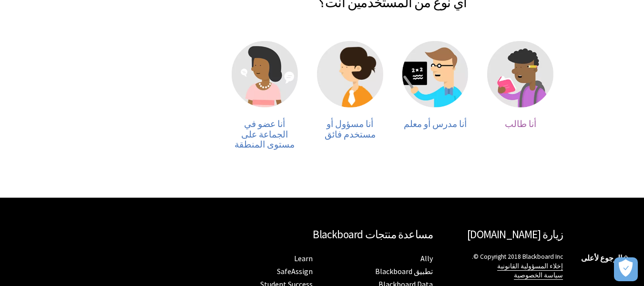  What do you see at coordinates (521, 74) in the screenshot?
I see `img: الطالب` at bounding box center [521, 74].